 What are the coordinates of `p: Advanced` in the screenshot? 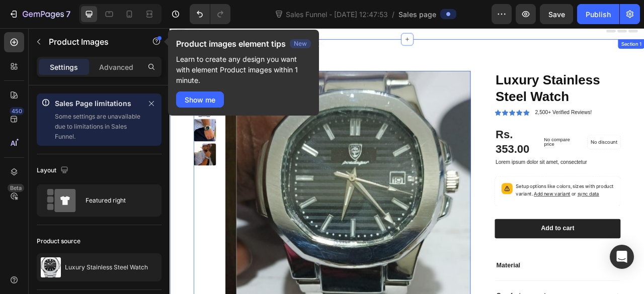 It's located at (116, 67).